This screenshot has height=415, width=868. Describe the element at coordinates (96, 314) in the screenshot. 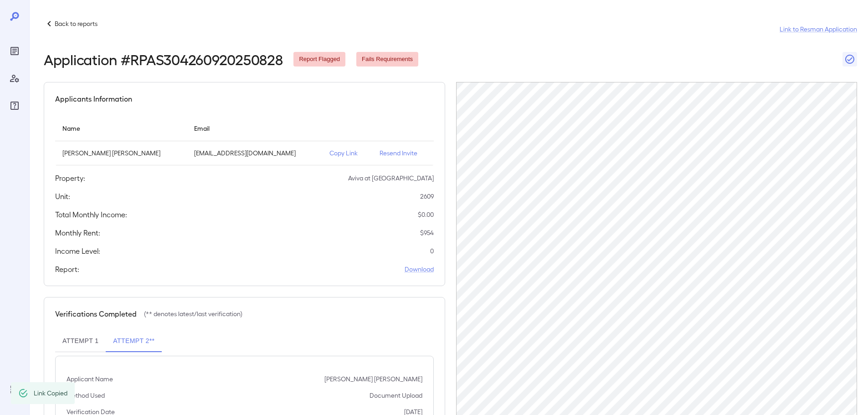

I see `h5: Verifications Completed` at that location.